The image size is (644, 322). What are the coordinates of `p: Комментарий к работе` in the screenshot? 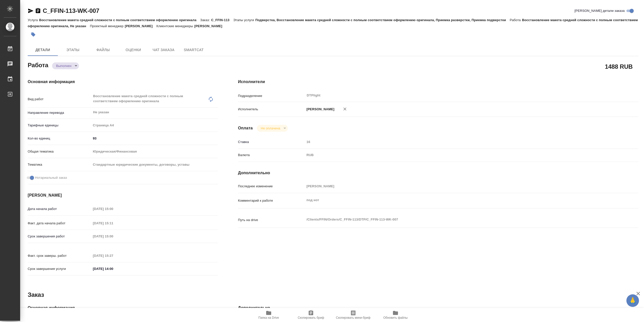 It's located at (271, 201).